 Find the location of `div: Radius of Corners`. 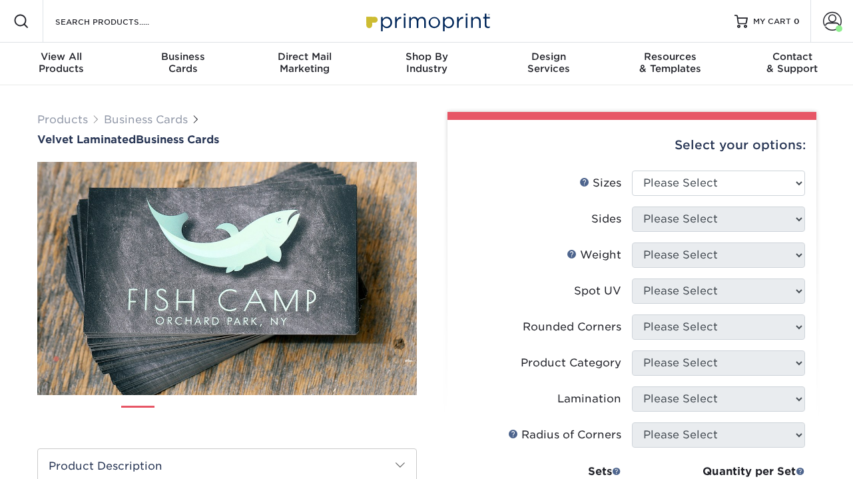

div: Radius of Corners is located at coordinates (565, 435).